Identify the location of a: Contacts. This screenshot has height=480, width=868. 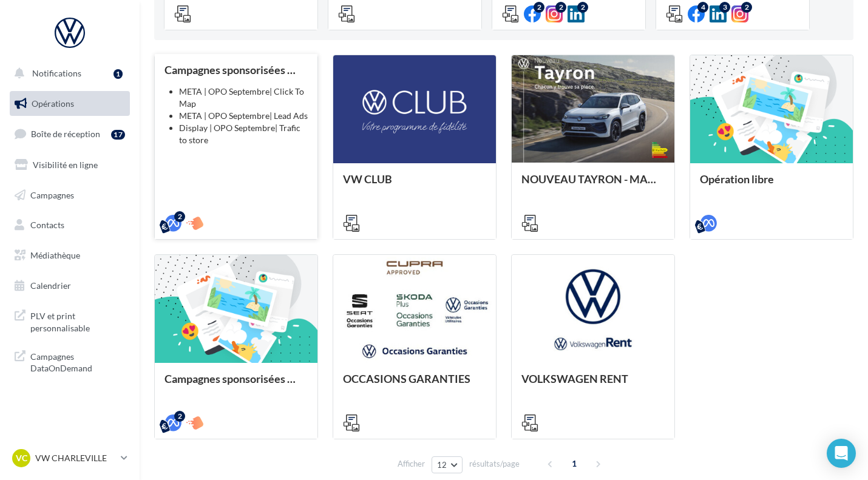
(70, 225).